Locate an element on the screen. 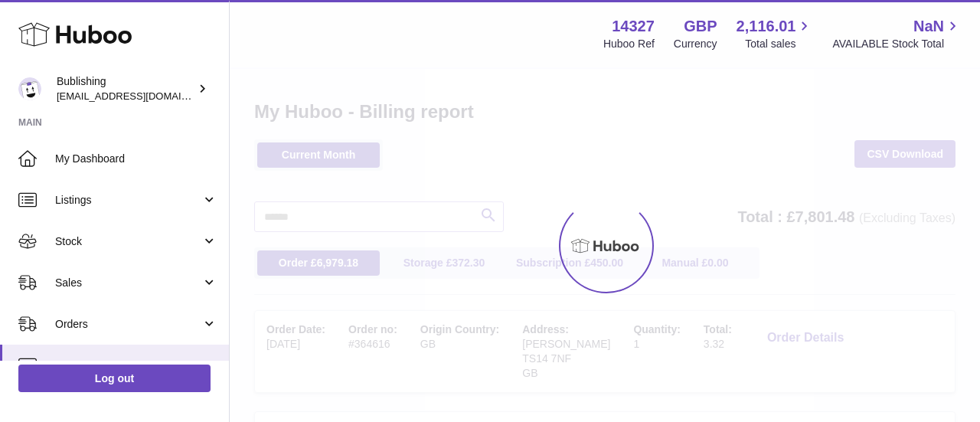  strong: 14327 is located at coordinates (633, 26).